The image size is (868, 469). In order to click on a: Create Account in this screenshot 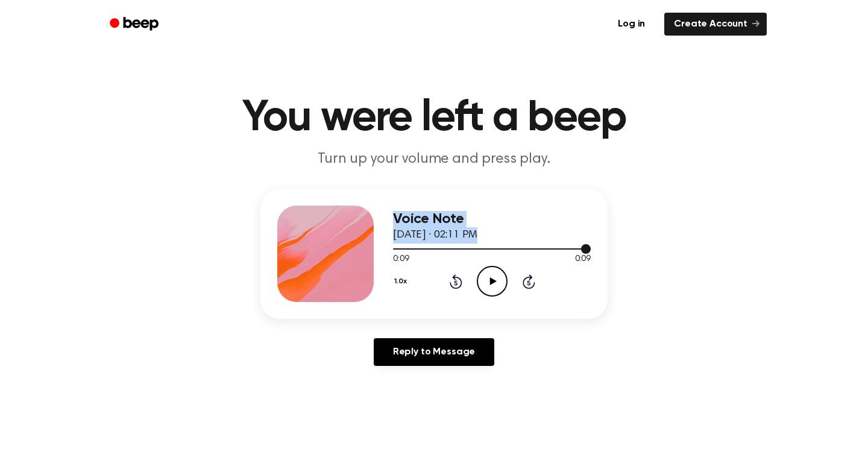, I will do `click(716, 24)`.